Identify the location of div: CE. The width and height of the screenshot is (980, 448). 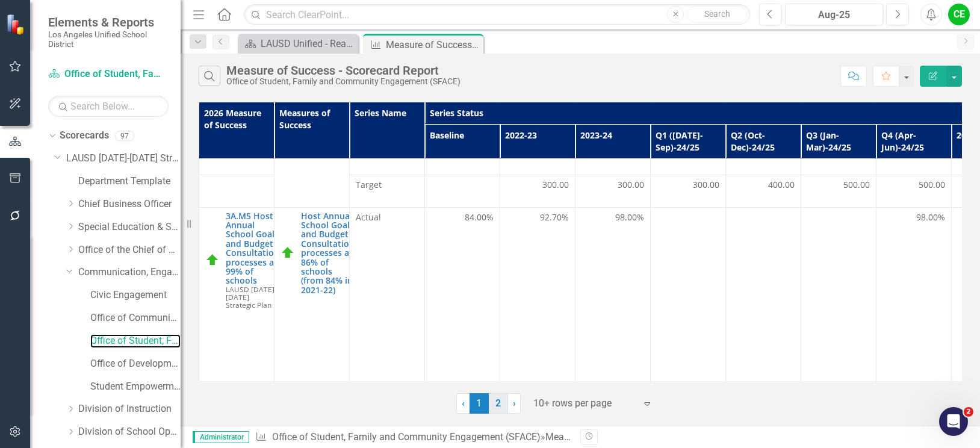
(959, 14).